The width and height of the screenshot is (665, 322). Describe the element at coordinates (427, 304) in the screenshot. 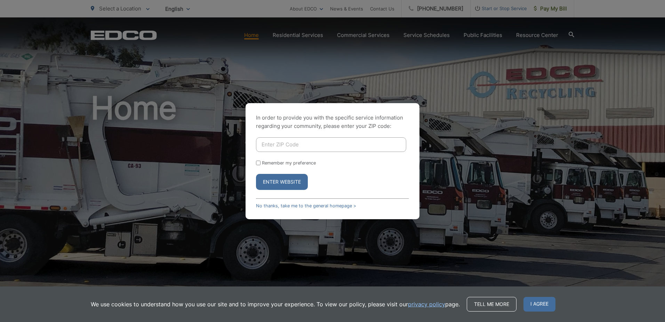

I see `a: privacy policy` at that location.